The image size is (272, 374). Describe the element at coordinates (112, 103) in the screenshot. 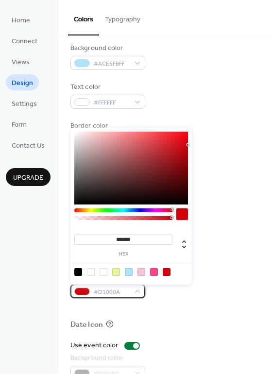

I see `span: #FFFFFF` at that location.